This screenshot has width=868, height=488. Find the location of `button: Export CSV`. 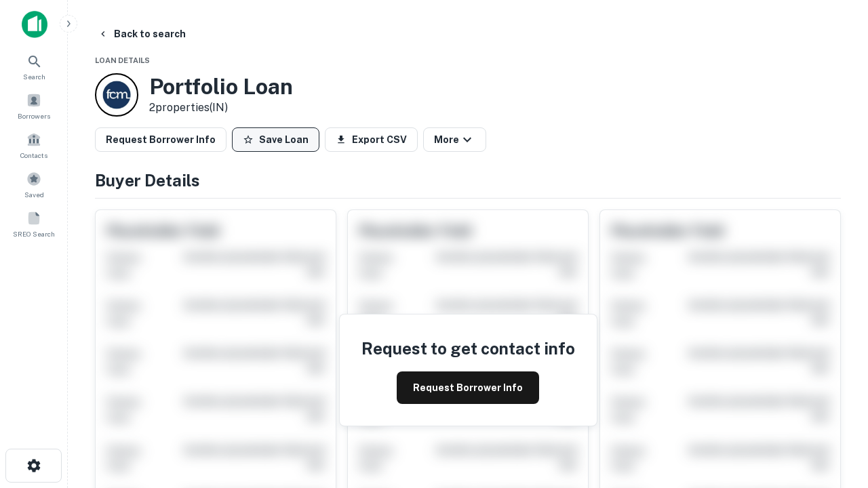

button: Export CSV is located at coordinates (371, 140).